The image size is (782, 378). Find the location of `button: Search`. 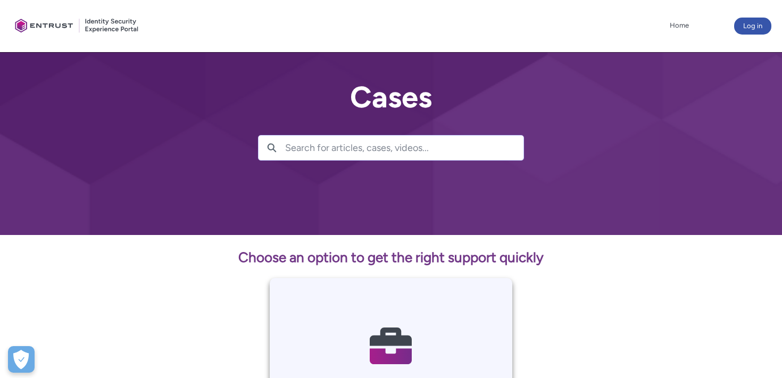

button: Search is located at coordinates (272, 148).